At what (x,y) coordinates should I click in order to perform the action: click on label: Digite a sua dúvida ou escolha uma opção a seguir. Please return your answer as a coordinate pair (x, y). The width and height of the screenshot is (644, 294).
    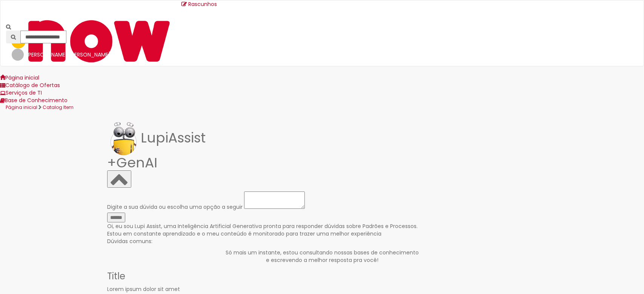
    Looking at the image, I should click on (175, 207).